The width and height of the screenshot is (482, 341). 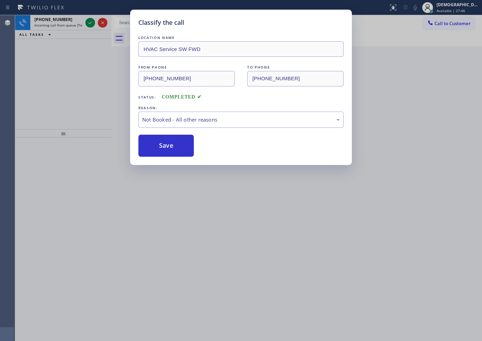 What do you see at coordinates (241, 108) in the screenshot?
I see `div: REASON:` at bounding box center [241, 108].